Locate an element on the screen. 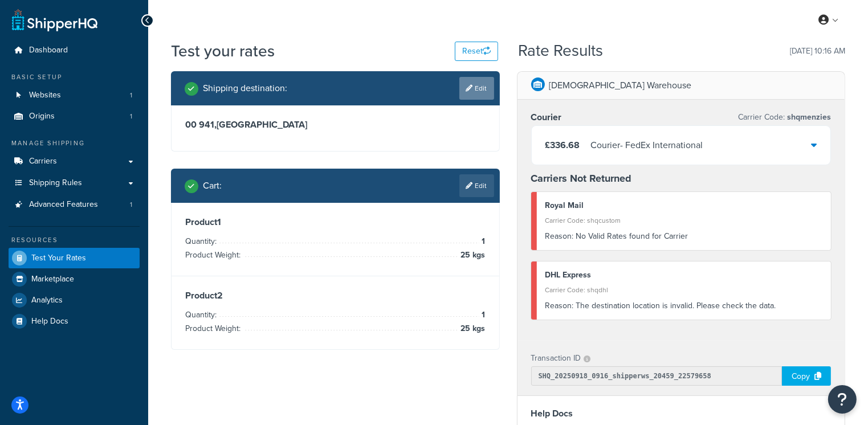 The width and height of the screenshot is (868, 425). h4: Help Docs is located at coordinates (681, 414).